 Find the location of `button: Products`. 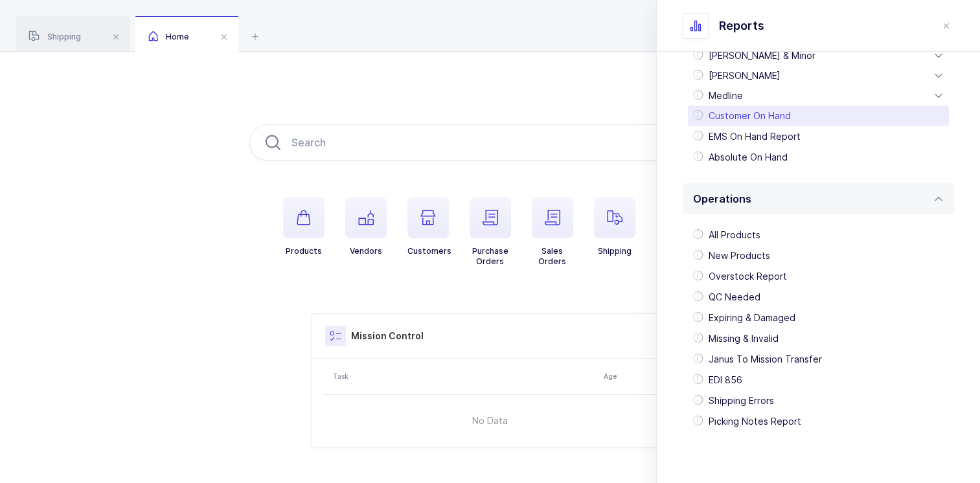

button: Products is located at coordinates (304, 226).